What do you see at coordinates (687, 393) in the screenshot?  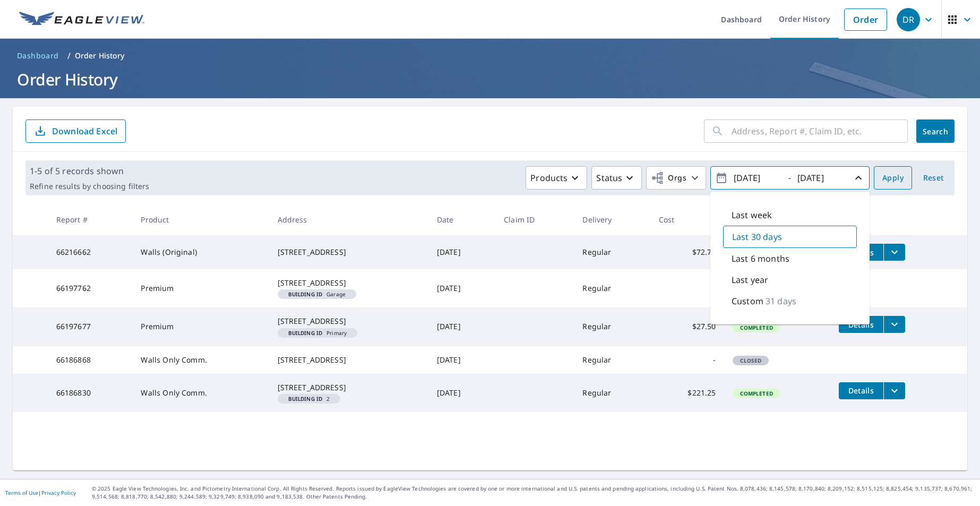 I see `td: $221.25` at bounding box center [687, 393].